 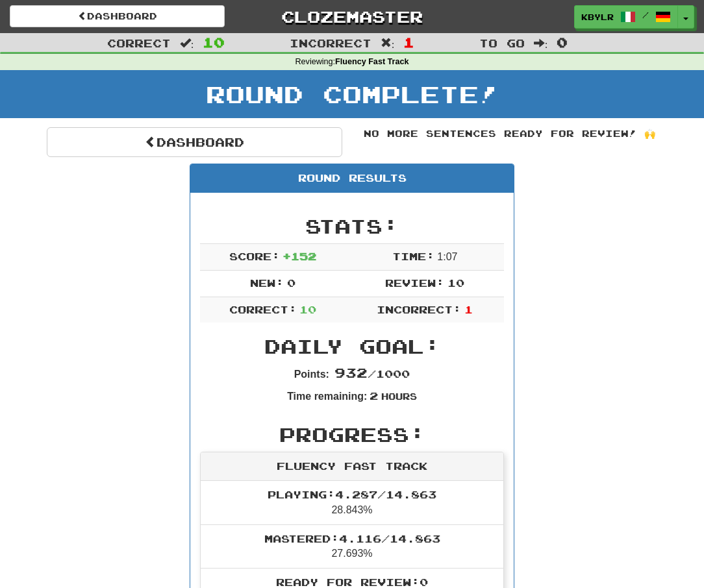 What do you see at coordinates (351, 372) in the screenshot?
I see `span: 932` at bounding box center [351, 372].